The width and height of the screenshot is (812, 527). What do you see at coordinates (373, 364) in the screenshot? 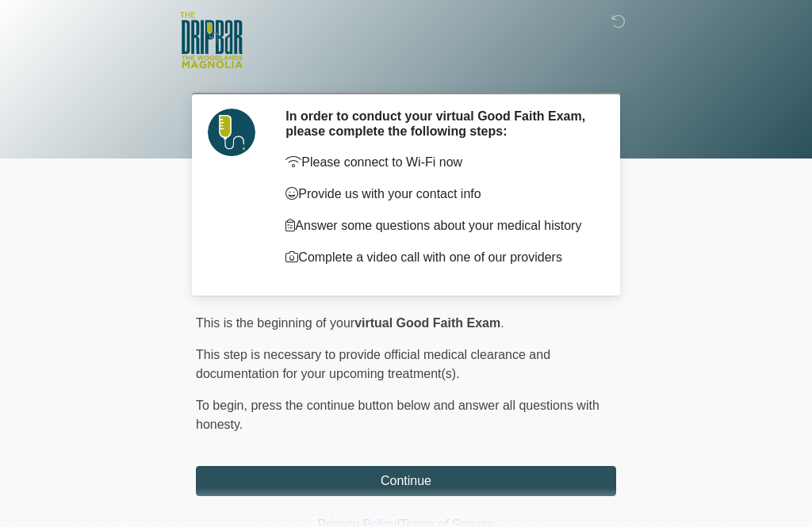
I see `span: This step is necessary to provide official medical clearance and documentation for your upcoming ...` at bounding box center [373, 364].